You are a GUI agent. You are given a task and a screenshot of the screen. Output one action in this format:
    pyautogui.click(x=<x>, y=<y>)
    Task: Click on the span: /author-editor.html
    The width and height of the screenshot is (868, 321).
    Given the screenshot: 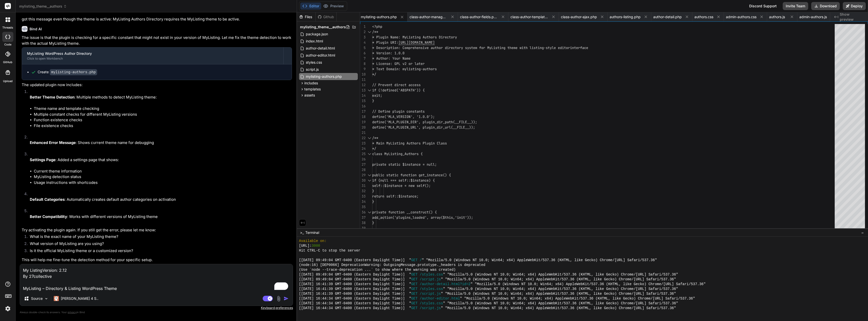 What is the action you would take?
    pyautogui.click(x=440, y=299)
    